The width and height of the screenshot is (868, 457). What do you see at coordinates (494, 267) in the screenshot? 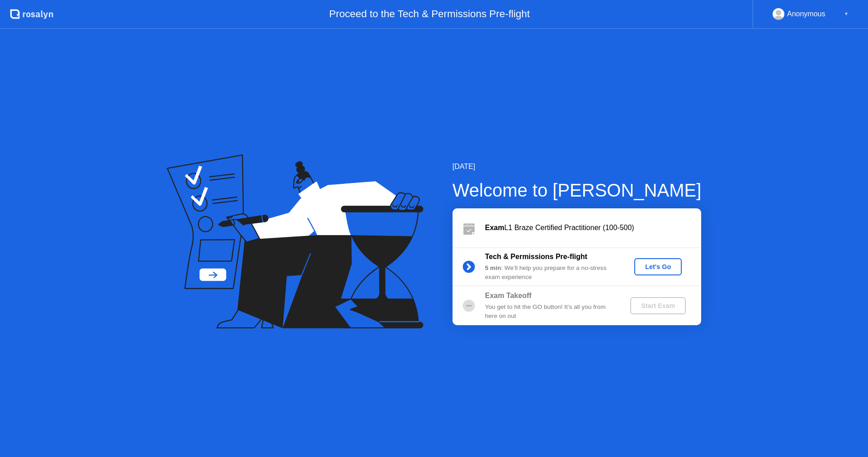
I see `b: 5 min` at bounding box center [494, 267].